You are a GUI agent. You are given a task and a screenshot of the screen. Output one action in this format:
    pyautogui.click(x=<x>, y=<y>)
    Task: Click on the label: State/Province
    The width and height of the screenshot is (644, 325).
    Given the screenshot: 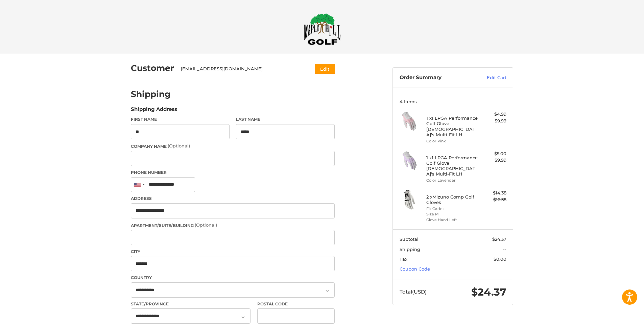 What is the action you would take?
    pyautogui.click(x=191, y=304)
    